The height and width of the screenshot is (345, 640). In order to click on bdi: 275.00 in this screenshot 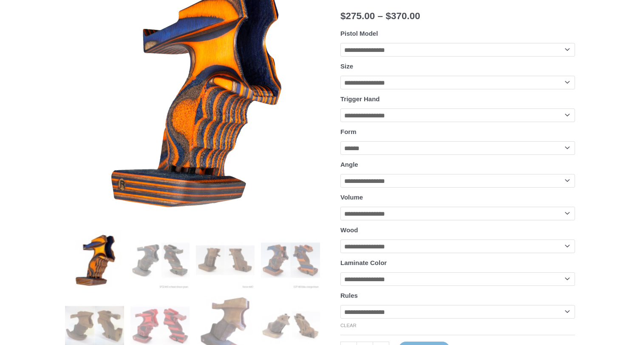, I will do `click(358, 16)`.